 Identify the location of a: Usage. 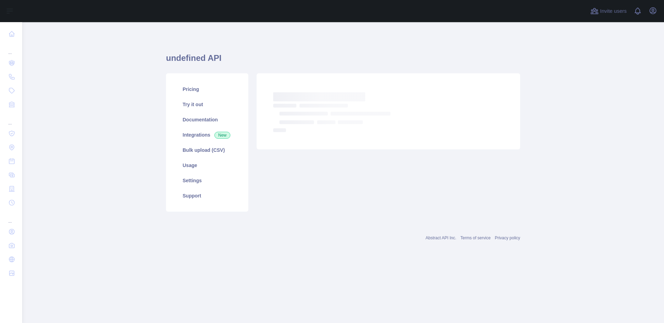
(207, 165).